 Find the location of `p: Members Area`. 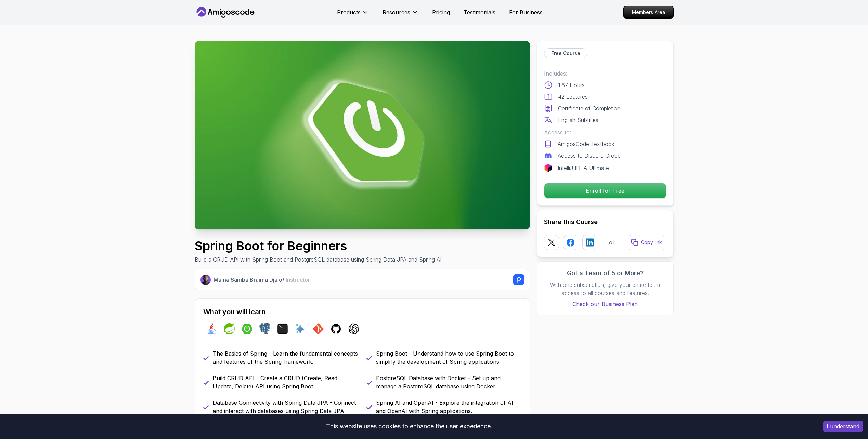

p: Members Area is located at coordinates (649, 12).